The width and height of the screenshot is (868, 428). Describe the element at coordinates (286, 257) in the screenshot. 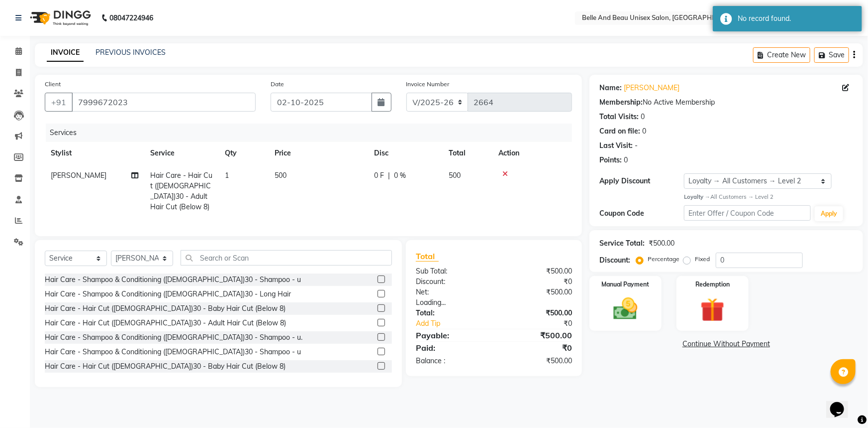

I see `input: Search or Scan` at that location.